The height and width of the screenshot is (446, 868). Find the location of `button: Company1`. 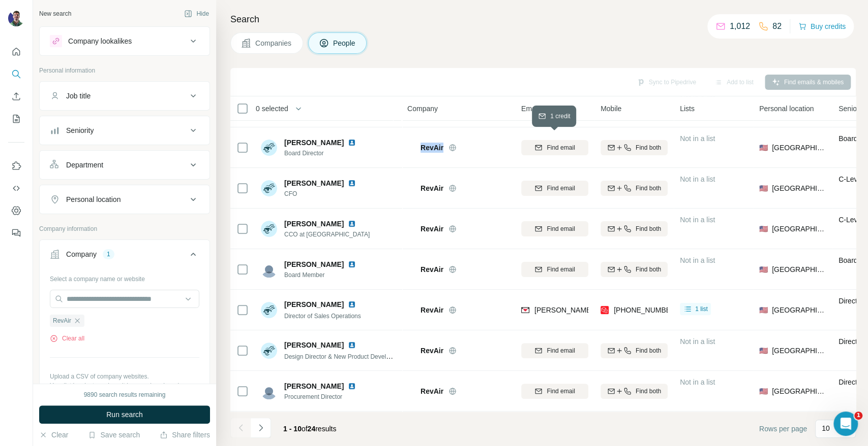

button: Company1 is located at coordinates (125, 257).